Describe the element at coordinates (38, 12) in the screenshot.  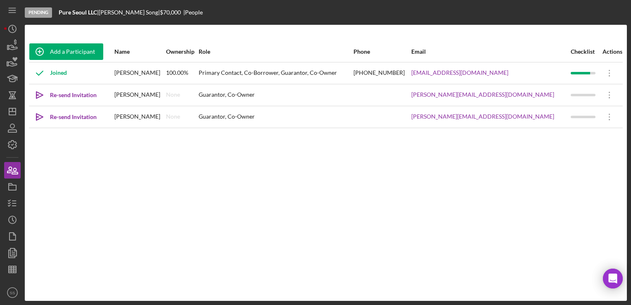
I see `div: Pending` at that location.